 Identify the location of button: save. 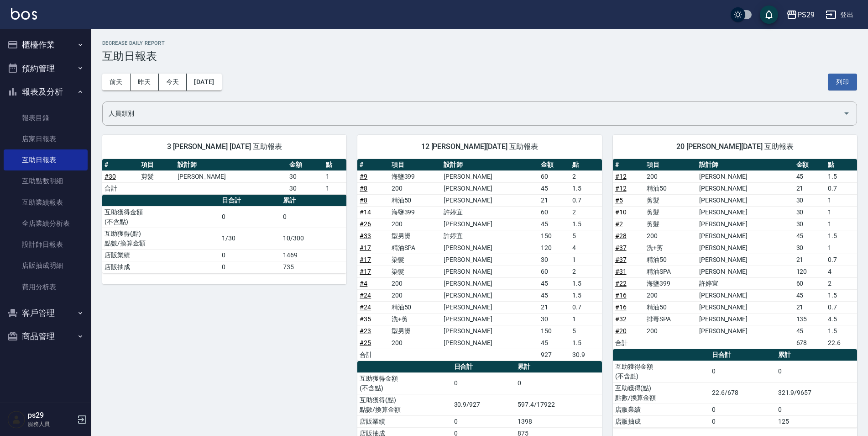
(769, 15).